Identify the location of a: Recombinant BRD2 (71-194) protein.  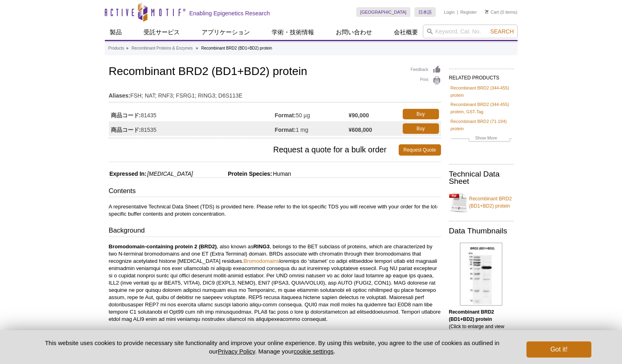
(481, 125).